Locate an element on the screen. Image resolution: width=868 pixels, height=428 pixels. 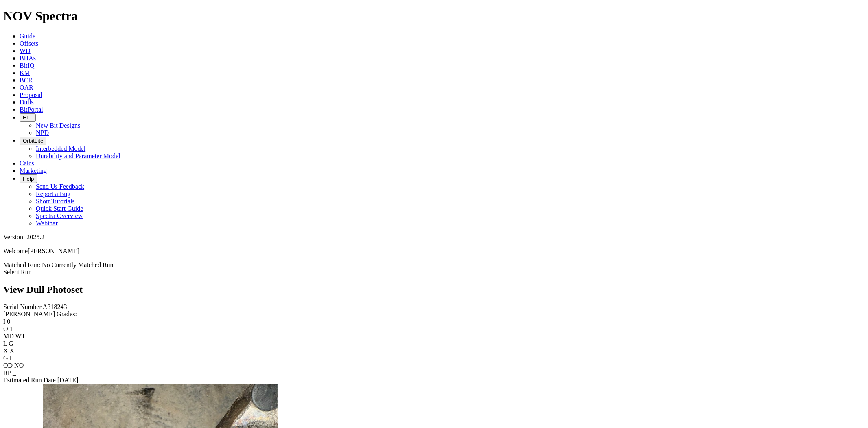
label: Serial Number is located at coordinates (22, 307).